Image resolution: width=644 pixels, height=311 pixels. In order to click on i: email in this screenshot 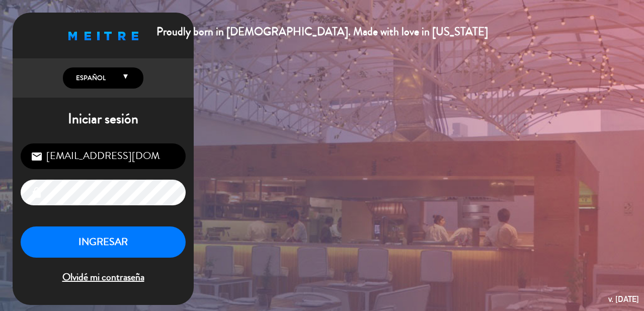, I will do `click(37, 157)`.